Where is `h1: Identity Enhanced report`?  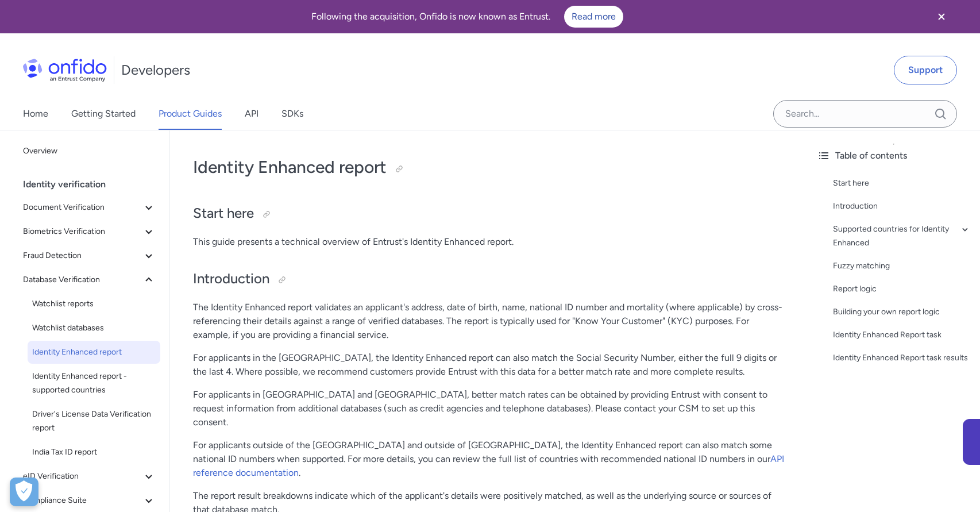 h1: Identity Enhanced report is located at coordinates (489, 168).